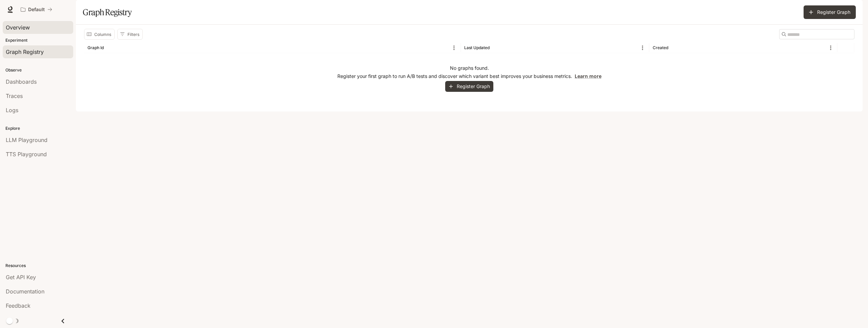 The height and width of the screenshot is (328, 868). What do you see at coordinates (96, 47) in the screenshot?
I see `div: Graph Id` at bounding box center [96, 47].